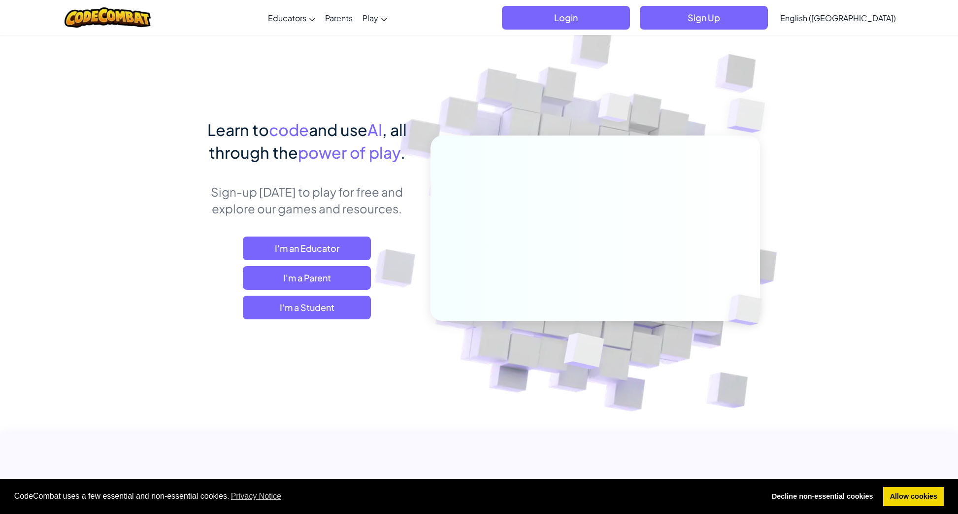 The width and height of the screenshot is (958, 514). What do you see at coordinates (375, 18) in the screenshot?
I see `a: Play` at bounding box center [375, 18].